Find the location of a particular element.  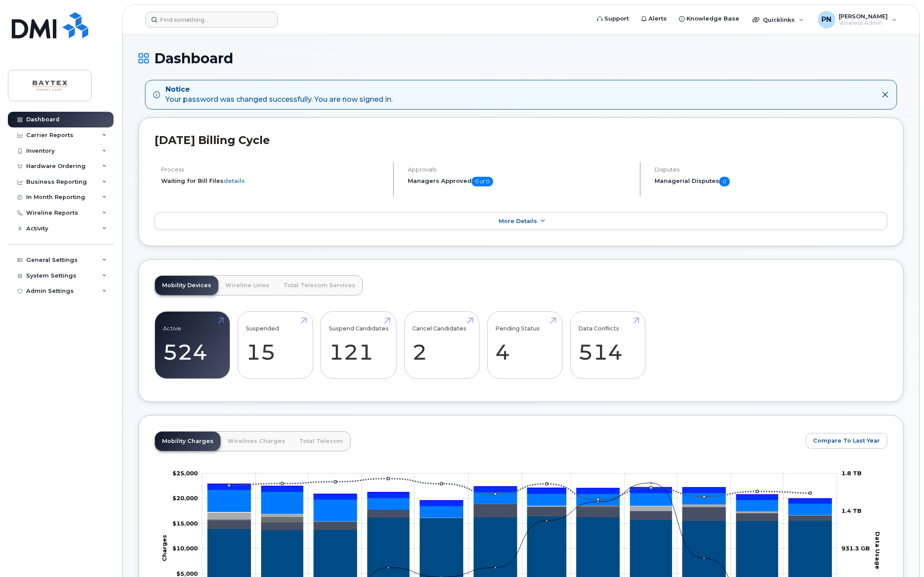

a: Total Telecom Services is located at coordinates (319, 285).